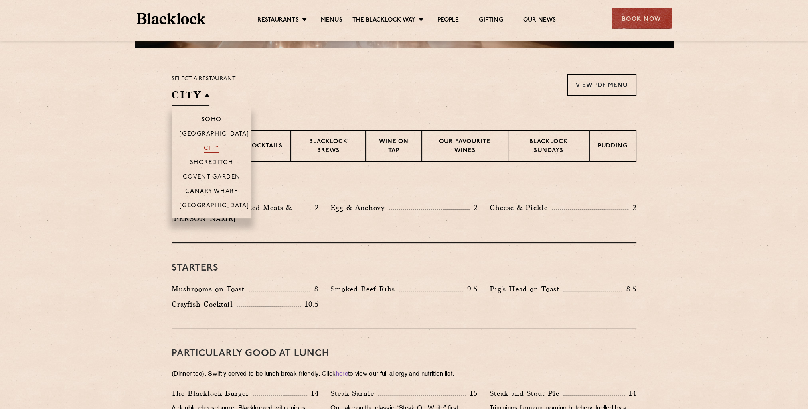 This screenshot has width=808, height=409. What do you see at coordinates (526, 289) in the screenshot?
I see `p: Pig's Head on Toast` at bounding box center [526, 289].